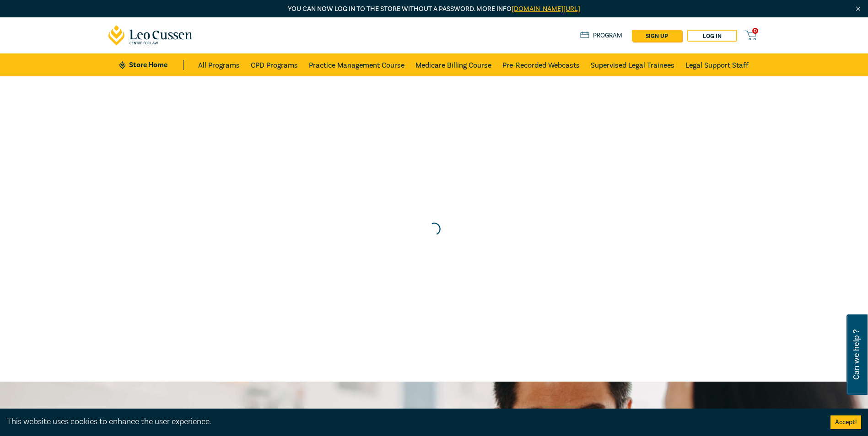 Image resolution: width=868 pixels, height=436 pixels. Describe the element at coordinates (656, 36) in the screenshot. I see `a: sign up` at that location.